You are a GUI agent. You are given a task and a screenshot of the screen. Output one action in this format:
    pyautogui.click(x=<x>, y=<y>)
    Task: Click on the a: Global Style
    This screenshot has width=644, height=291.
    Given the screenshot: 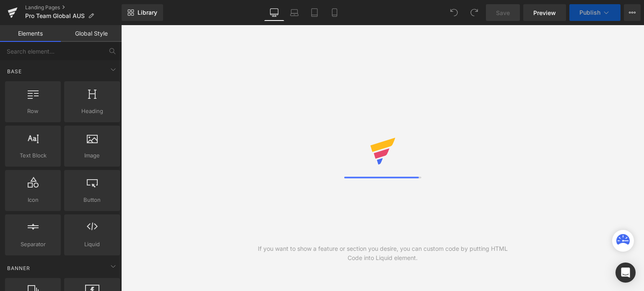 What is the action you would take?
    pyautogui.click(x=91, y=33)
    